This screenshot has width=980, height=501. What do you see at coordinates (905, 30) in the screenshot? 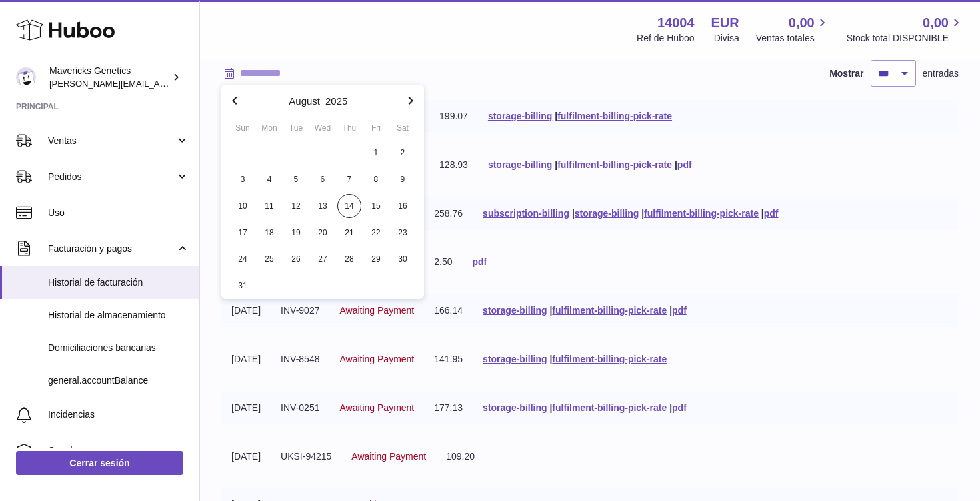
I see `a: 0,00 Stock total DISPONIBLE` at bounding box center [905, 30].